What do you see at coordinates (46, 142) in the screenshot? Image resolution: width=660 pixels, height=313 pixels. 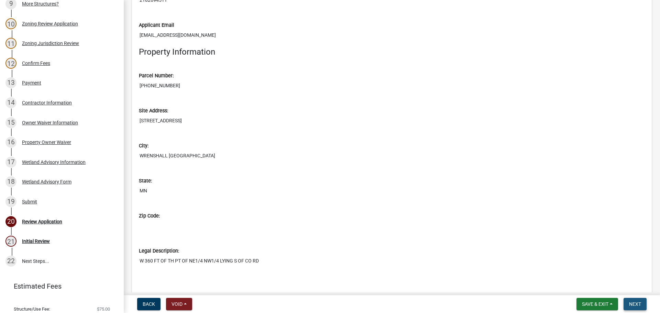 I see `div: Property Owner Waiver` at bounding box center [46, 142].